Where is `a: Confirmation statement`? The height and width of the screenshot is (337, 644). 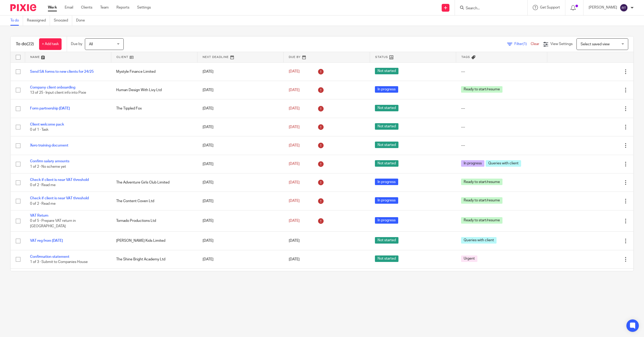 a: Confirmation statement is located at coordinates (50, 257).